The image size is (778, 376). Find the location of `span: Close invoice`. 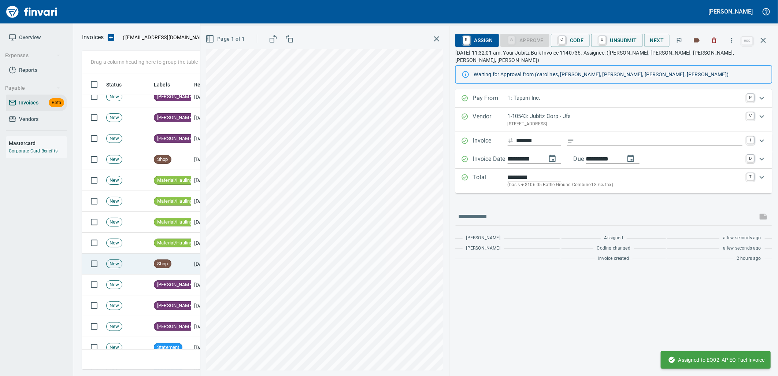

span: Close invoice is located at coordinates (756, 40).